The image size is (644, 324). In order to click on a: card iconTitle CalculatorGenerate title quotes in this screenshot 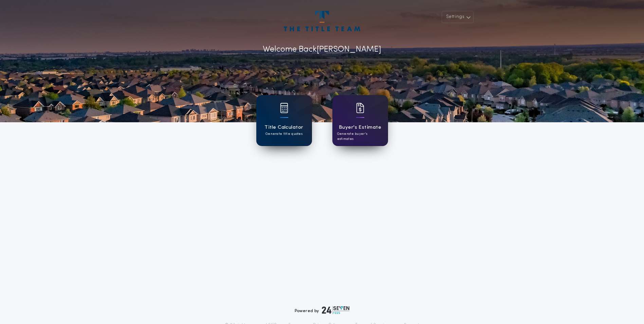, I will do `click(284, 121)`.